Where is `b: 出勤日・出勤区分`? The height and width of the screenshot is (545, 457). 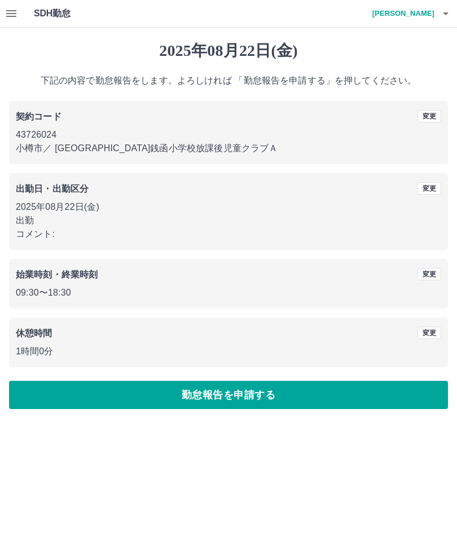 b: 出勤日・出勤区分 is located at coordinates (52, 188).